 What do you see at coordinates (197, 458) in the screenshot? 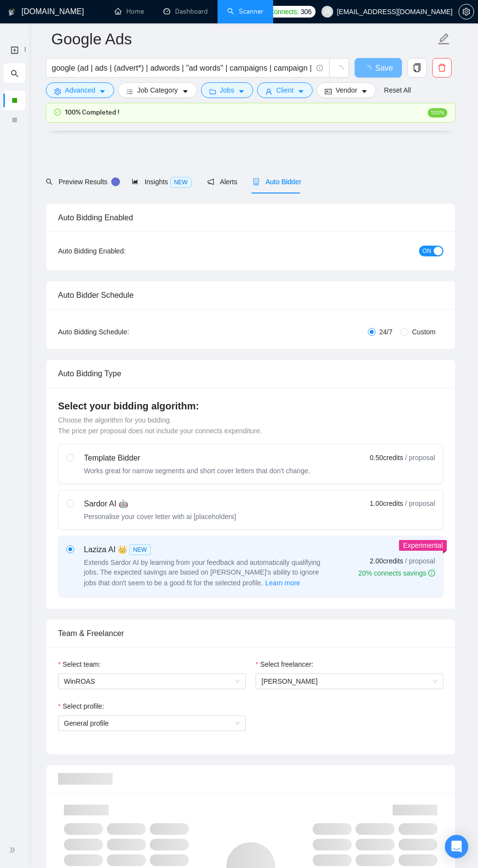
I see `div: Template Bidder` at bounding box center [197, 458].